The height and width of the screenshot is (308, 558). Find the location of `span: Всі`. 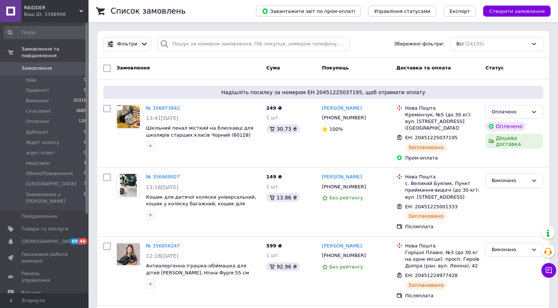

span: Всі is located at coordinates (460, 44).